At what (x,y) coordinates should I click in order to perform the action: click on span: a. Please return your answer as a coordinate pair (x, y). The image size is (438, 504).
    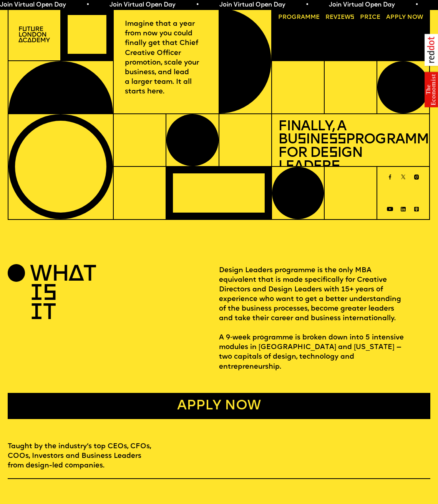
    Looking at the image, I should click on (303, 17).